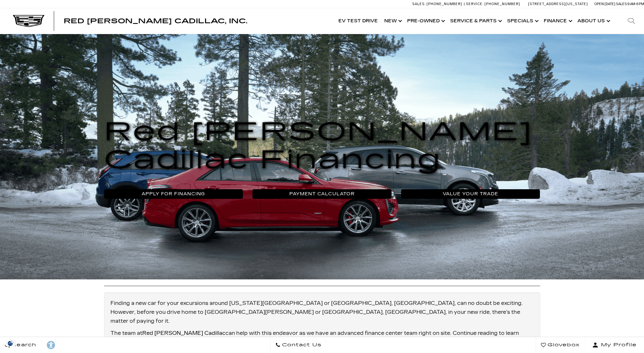  What do you see at coordinates (614, 345) in the screenshot?
I see `button: Open user profile menu` at bounding box center [614, 345].